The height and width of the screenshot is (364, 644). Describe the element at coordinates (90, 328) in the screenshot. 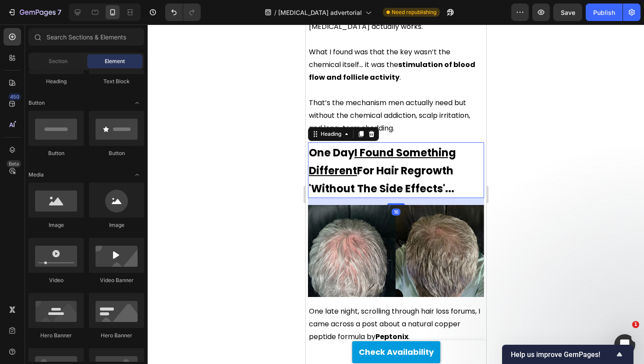

I see `div: Rich Text Editor. Editing area: main` at that location.